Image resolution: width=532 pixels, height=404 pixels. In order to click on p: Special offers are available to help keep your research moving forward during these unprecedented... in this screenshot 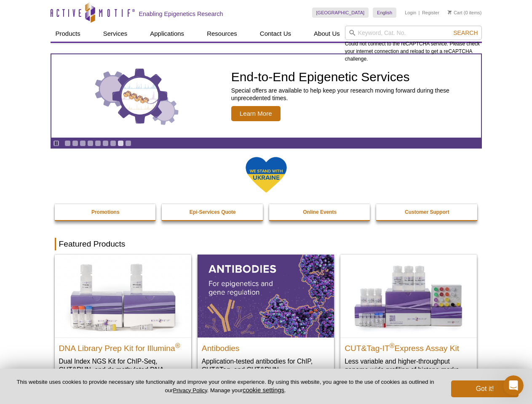, I will do `click(354, 94)`.